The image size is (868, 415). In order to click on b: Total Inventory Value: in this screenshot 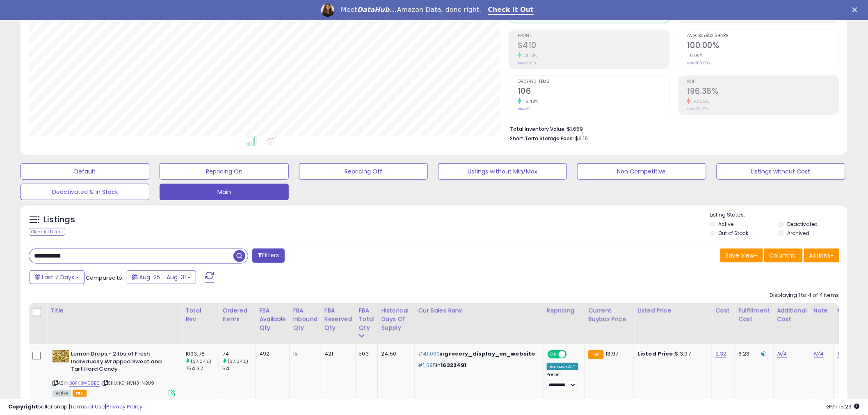, I will do `click(538, 129)`.